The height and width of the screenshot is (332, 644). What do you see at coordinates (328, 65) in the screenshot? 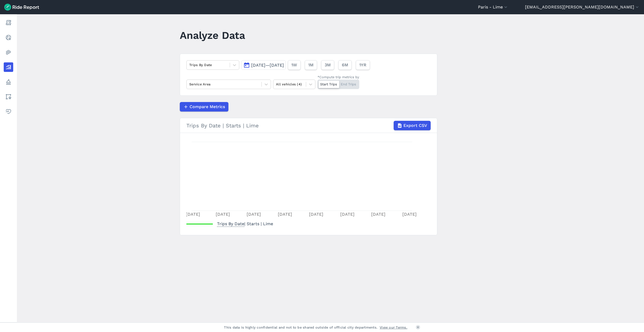
I see `button: 3M` at bounding box center [328, 65].